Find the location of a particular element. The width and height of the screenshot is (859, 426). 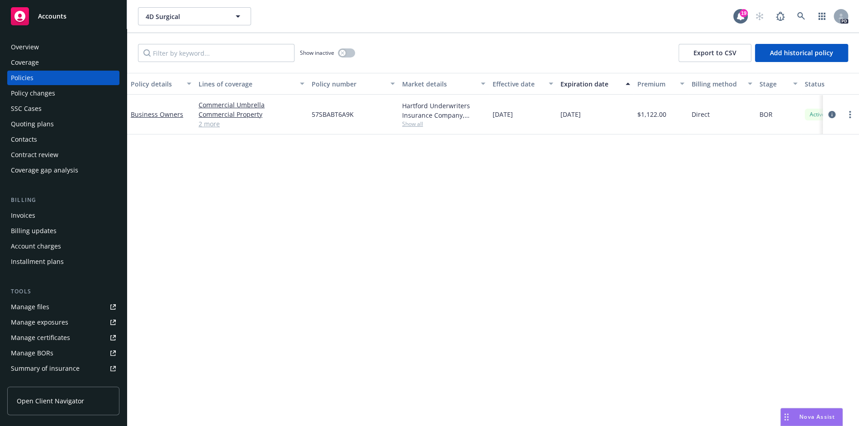

div: Expiration date is located at coordinates (590, 84).